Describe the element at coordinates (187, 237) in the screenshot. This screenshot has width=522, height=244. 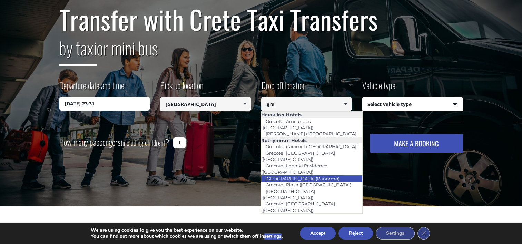
I see `p: You can find out more about which cookies we are using or switch them off in .` at that location.